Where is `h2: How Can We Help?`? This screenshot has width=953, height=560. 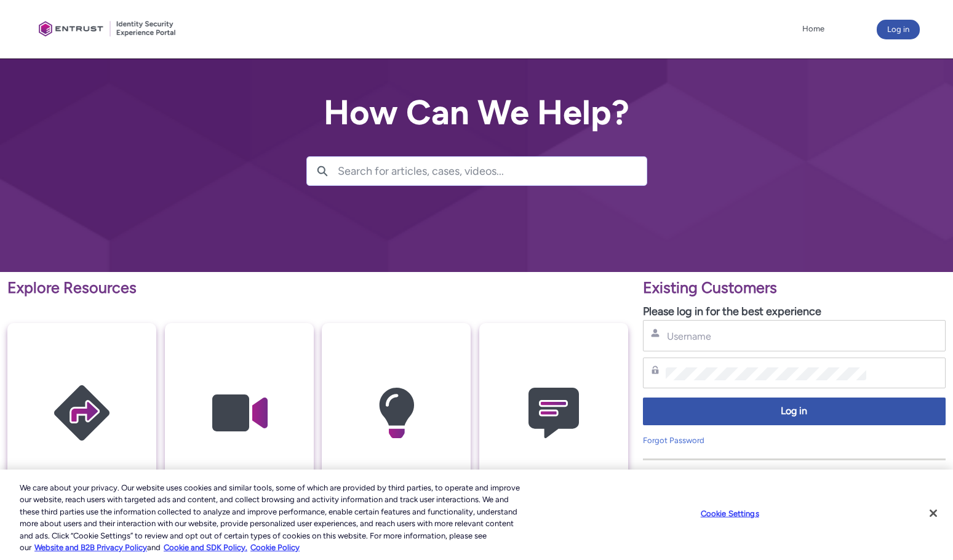
h2: How Can We Help? is located at coordinates (477, 112).